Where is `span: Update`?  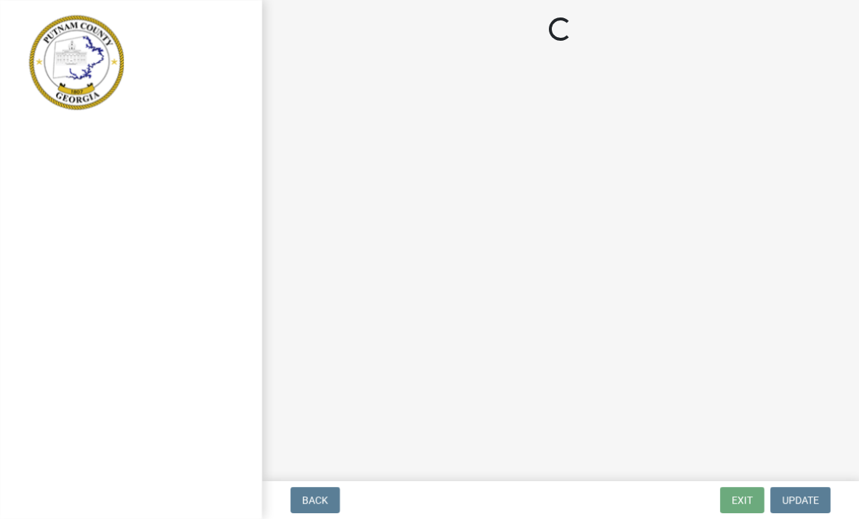 span: Update is located at coordinates (800, 500).